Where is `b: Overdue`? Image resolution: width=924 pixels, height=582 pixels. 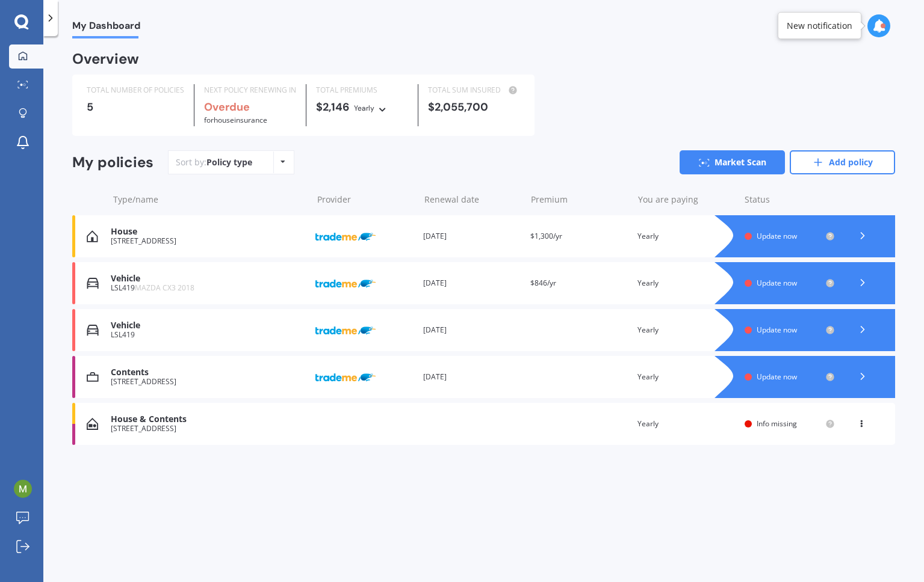
b: Overdue is located at coordinates (227, 107).